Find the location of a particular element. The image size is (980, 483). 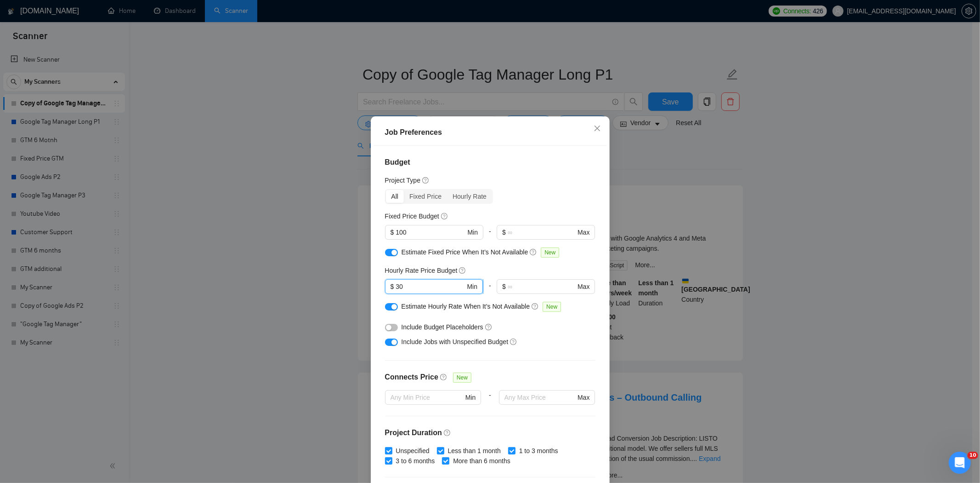

div: All is located at coordinates (395, 196).